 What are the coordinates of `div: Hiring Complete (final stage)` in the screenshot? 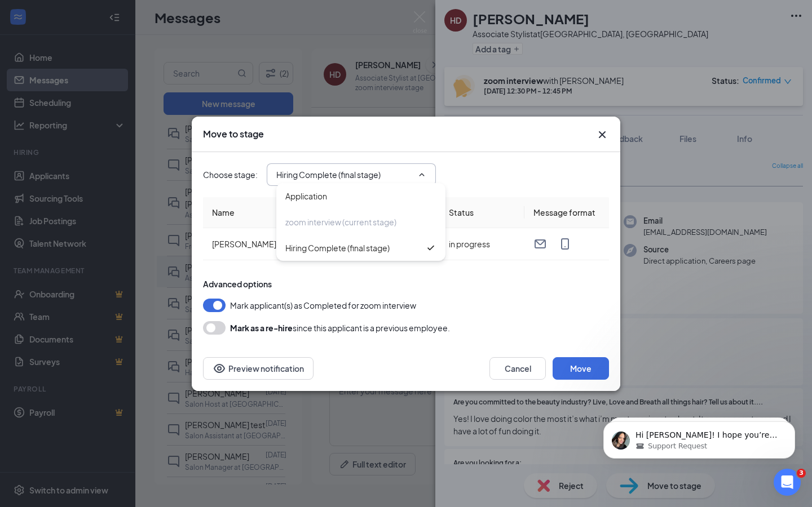 It's located at (337, 248).